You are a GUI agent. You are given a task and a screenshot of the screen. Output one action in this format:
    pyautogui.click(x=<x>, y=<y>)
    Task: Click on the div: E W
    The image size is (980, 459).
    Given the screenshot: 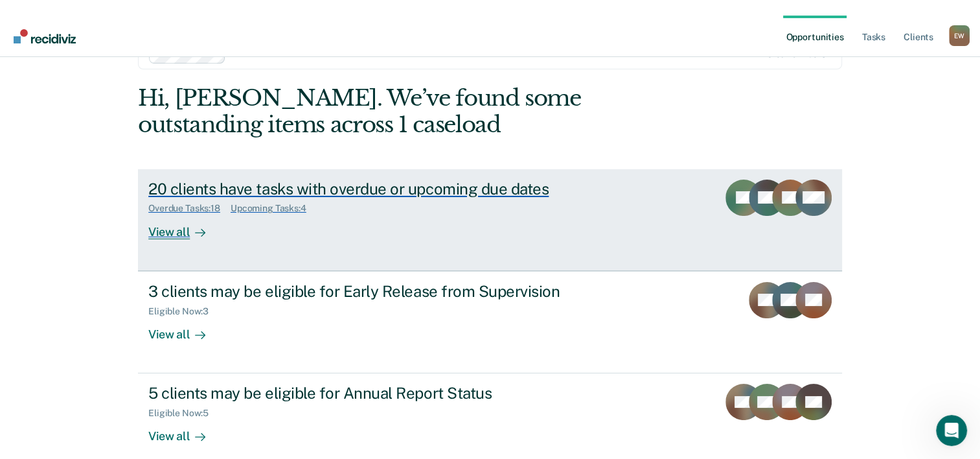 What is the action you would take?
    pyautogui.click(x=959, y=36)
    